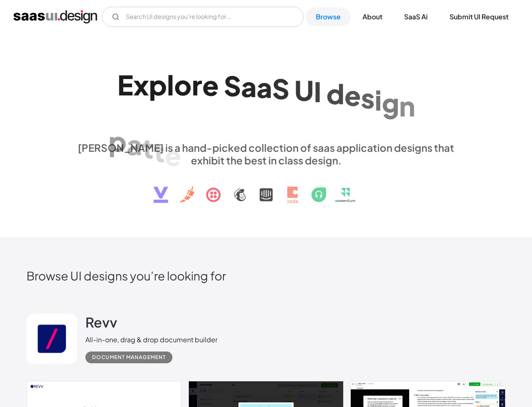 The height and width of the screenshot is (407, 532). I want to click on div: Document Management, so click(129, 358).